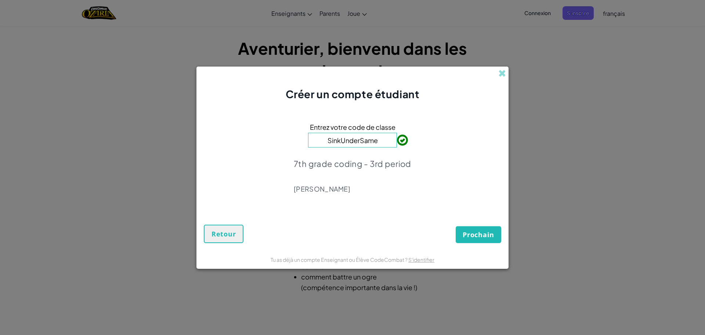 This screenshot has height=335, width=705. What do you see at coordinates (479, 234) in the screenshot?
I see `button: Prochain` at bounding box center [479, 234].